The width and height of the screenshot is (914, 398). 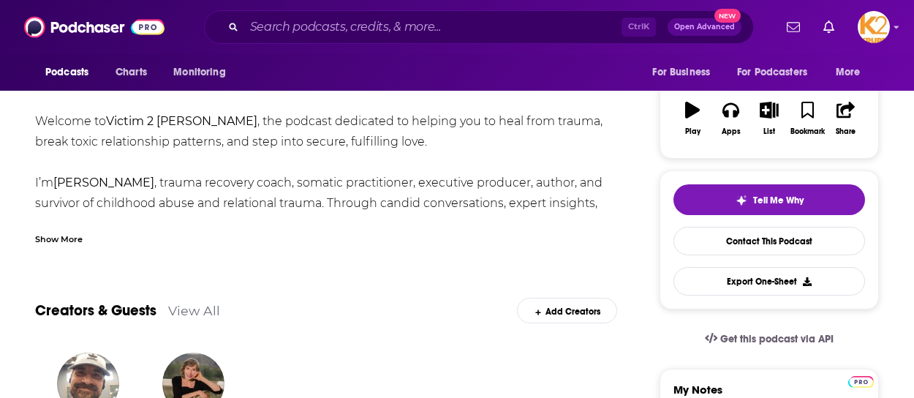 I want to click on img: User Profile, so click(x=874, y=27).